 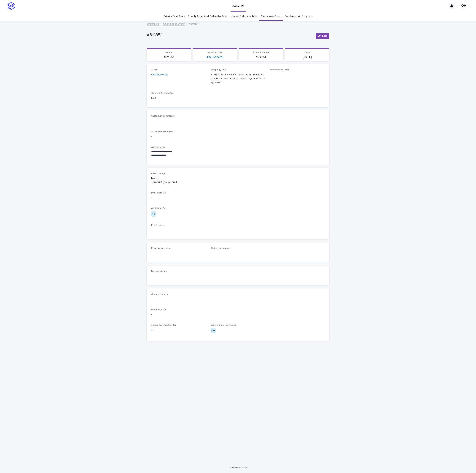 What do you see at coordinates (223, 325) in the screenshot?
I see `span: source-digital-download` at bounding box center [223, 325].